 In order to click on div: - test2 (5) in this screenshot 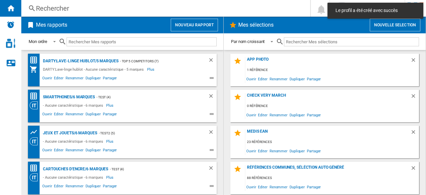, I will do `click(146, 133)`.